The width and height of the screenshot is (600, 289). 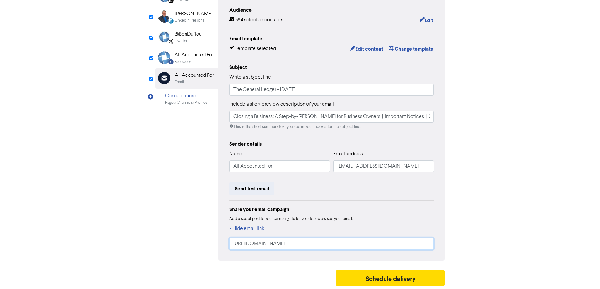 What do you see at coordinates (179, 82) in the screenshot?
I see `div: Email` at bounding box center [179, 82].